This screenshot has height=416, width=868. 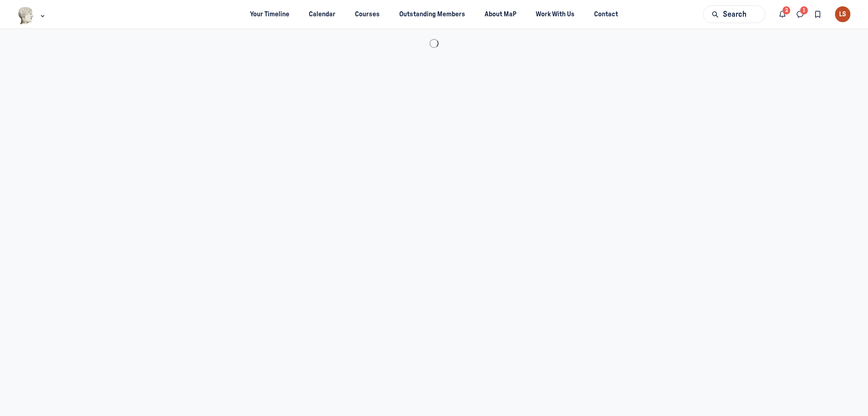 What do you see at coordinates (501, 14) in the screenshot?
I see `a: About MaP` at bounding box center [501, 14].